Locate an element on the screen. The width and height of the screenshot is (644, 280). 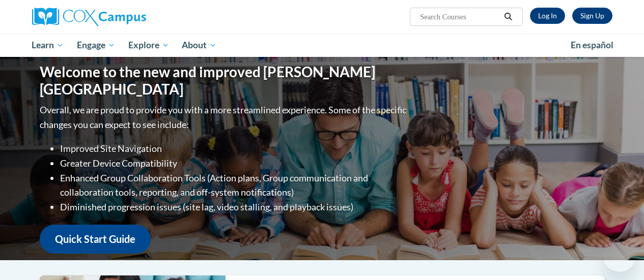
a: Log In is located at coordinates (547, 16).